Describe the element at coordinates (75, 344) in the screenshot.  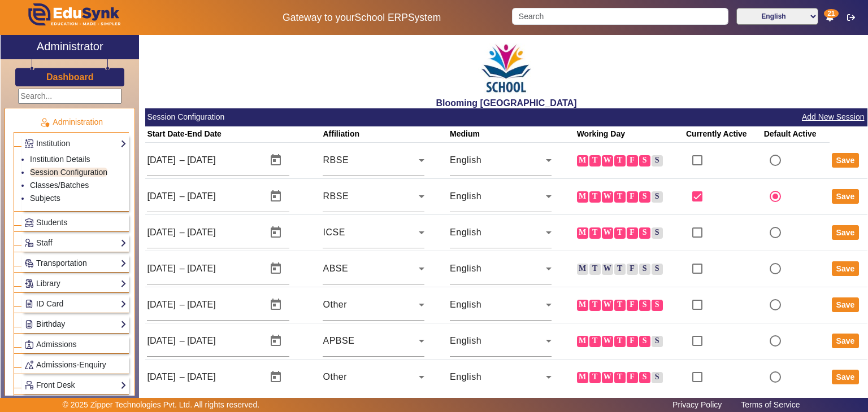
I see `a: Admissions` at that location.